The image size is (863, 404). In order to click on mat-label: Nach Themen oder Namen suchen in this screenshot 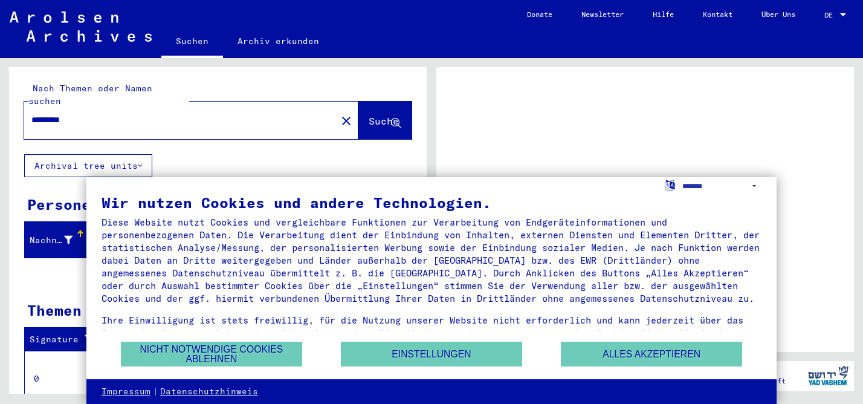, I will do `click(90, 94)`.